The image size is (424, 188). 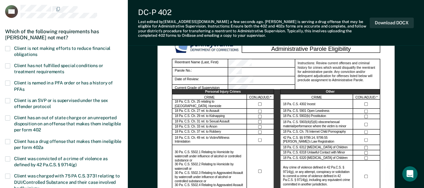 What do you see at coordinates (63, 86) in the screenshot?
I see `span: Client is named in a PFA order or has a history of PFAs` at bounding box center [63, 86].